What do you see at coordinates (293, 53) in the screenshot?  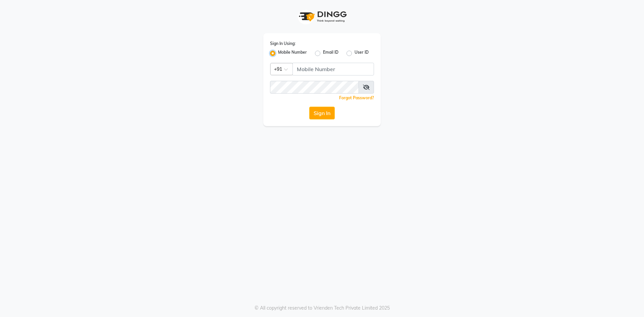 I see `label: Mobile Number` at bounding box center [293, 53].